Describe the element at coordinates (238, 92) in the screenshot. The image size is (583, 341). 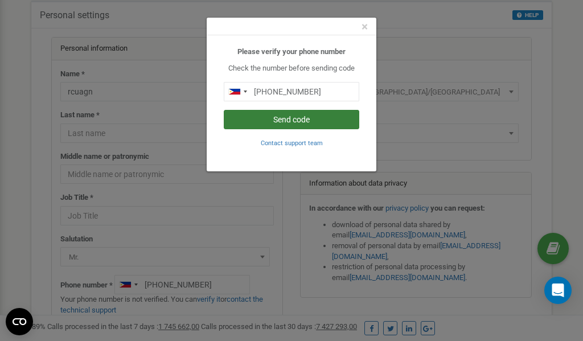
I see `div: Telephone country code` at that location.